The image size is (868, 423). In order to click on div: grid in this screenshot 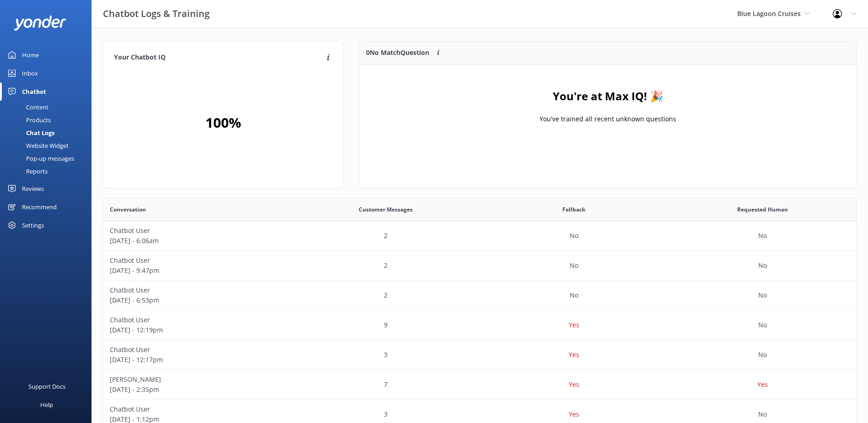, I will do `click(607, 110)`.